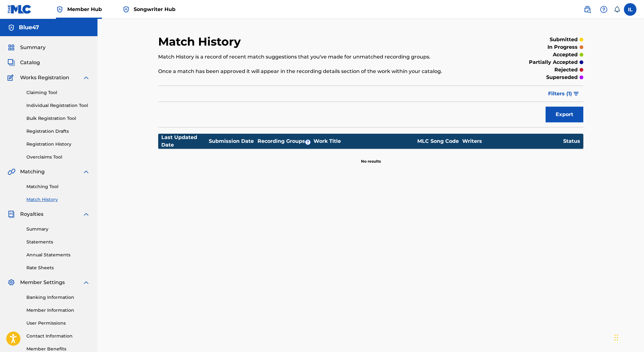 Image resolution: width=644 pixels, height=352 pixels. Describe the element at coordinates (58, 255) in the screenshot. I see `a: Annual Statements` at that location.